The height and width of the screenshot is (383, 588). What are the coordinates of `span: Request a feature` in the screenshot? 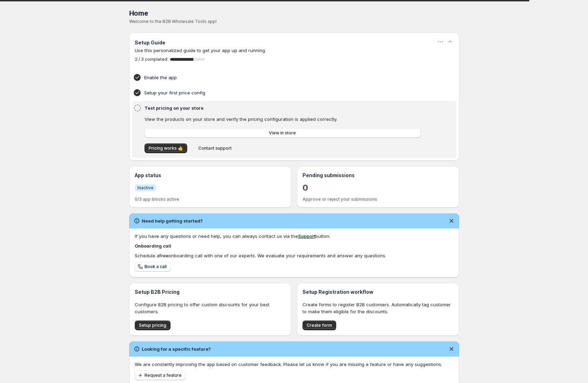 It's located at (163, 375).